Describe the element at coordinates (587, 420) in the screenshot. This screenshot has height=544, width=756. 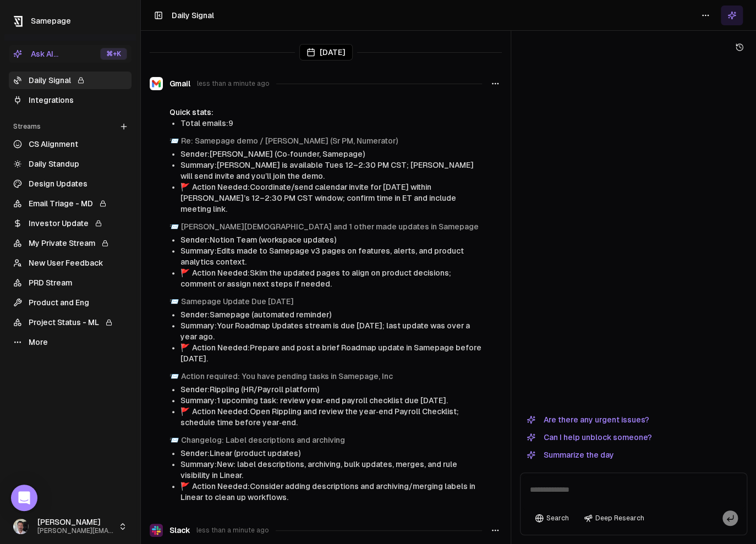
I see `button: Are there any urgent issues?` at that location.